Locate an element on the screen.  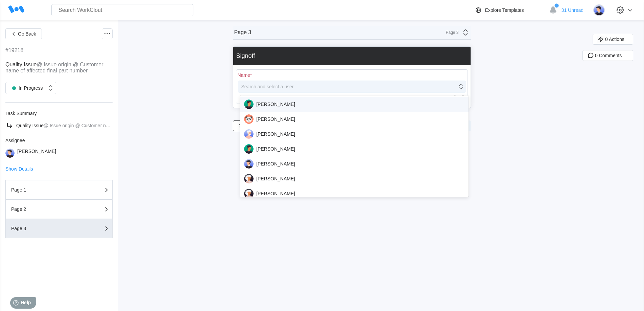
button: Page 2 is located at coordinates (59, 209).